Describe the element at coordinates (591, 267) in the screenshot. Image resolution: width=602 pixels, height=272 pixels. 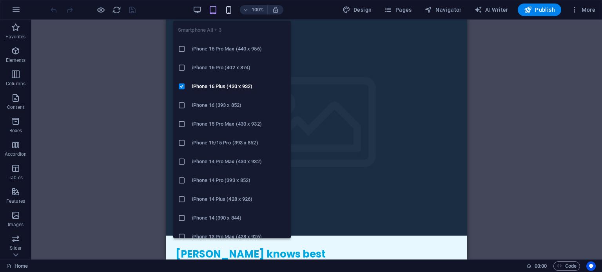
I see `button: Usercentrics` at that location.